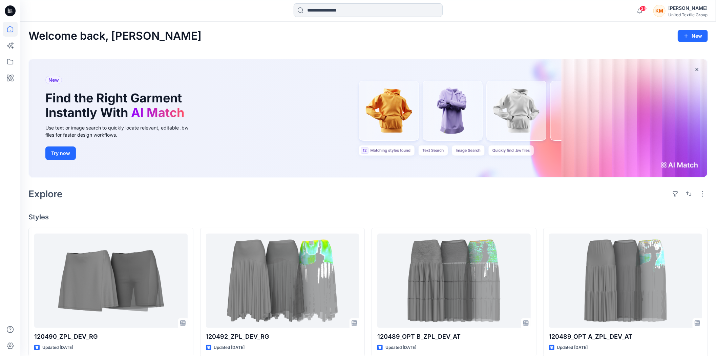 Image resolution: width=716 pixels, height=356 pixels. Describe the element at coordinates (61, 153) in the screenshot. I see `button: Try now` at that location.